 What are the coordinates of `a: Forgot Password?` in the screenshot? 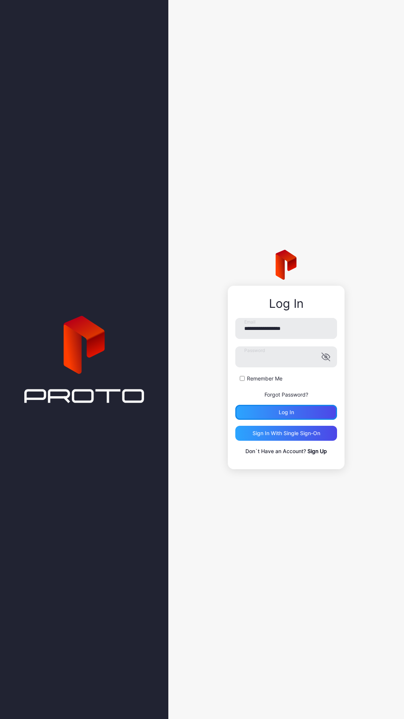 It's located at (286, 394).